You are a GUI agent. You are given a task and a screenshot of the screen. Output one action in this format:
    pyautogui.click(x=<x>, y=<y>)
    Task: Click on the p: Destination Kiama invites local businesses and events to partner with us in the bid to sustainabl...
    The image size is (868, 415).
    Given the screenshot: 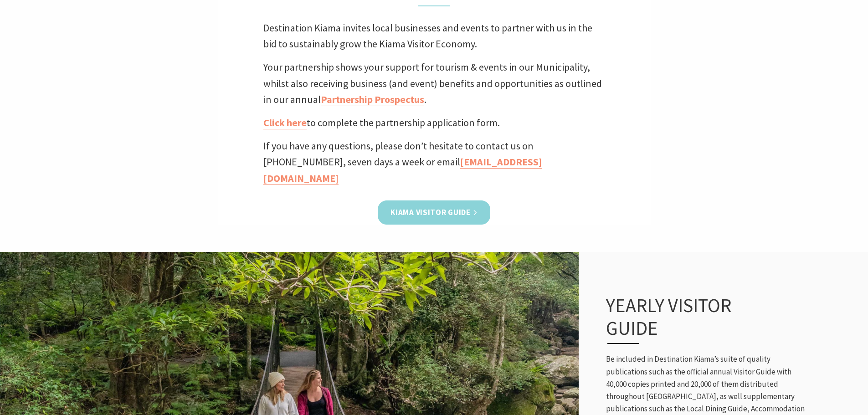 What is the action you would take?
    pyautogui.click(x=434, y=36)
    